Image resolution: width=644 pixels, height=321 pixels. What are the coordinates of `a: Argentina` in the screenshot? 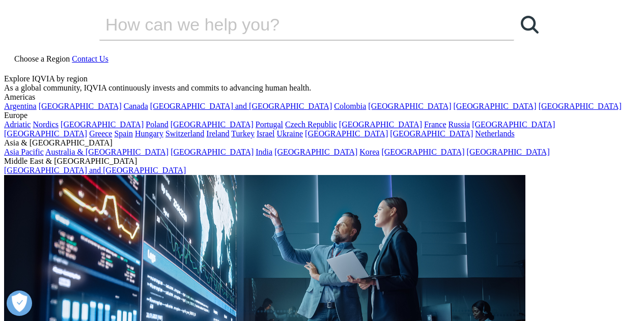 It's located at (21, 106).